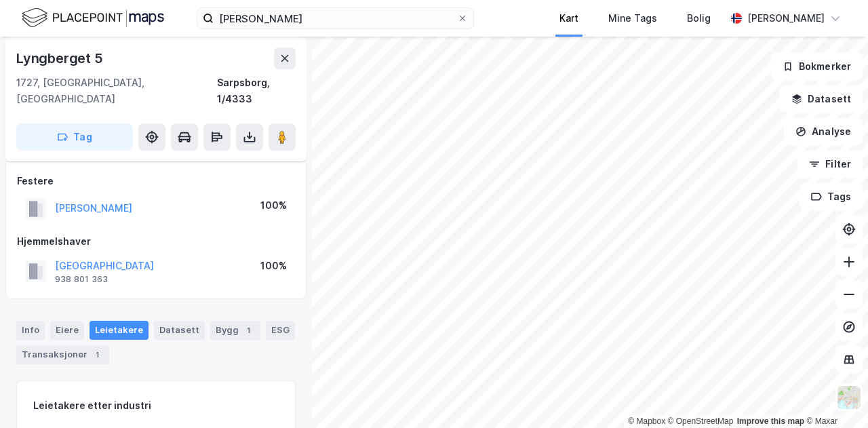 This screenshot has width=868, height=428. What do you see at coordinates (156, 242) in the screenshot?
I see `div: Hjemmelshaver` at bounding box center [156, 242].